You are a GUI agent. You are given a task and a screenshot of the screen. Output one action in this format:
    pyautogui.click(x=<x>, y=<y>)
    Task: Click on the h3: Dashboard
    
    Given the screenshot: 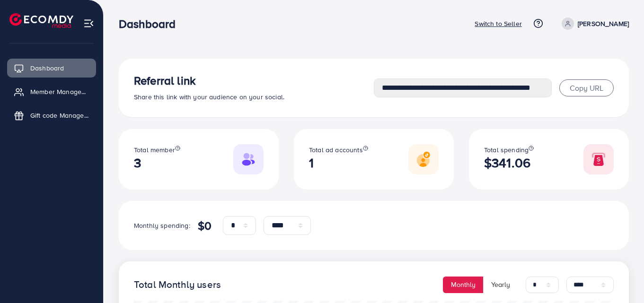 What is the action you would take?
    pyautogui.click(x=151, y=24)
    